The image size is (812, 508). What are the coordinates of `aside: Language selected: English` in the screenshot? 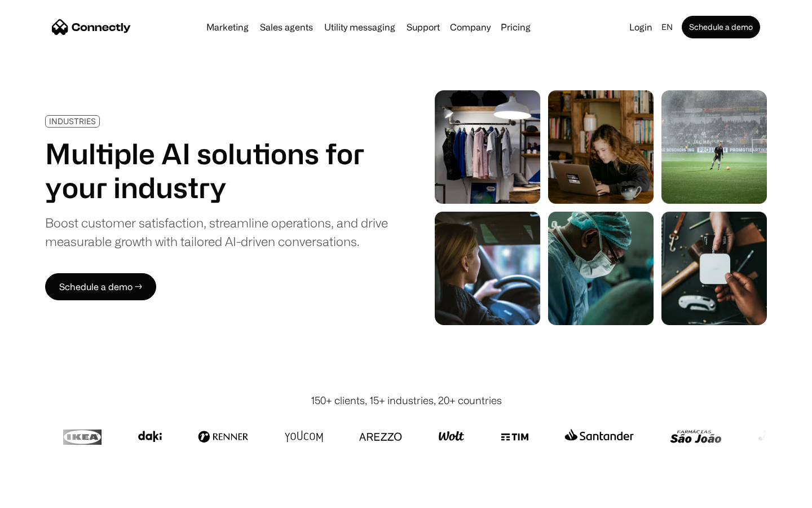 It's located at (39, 495).